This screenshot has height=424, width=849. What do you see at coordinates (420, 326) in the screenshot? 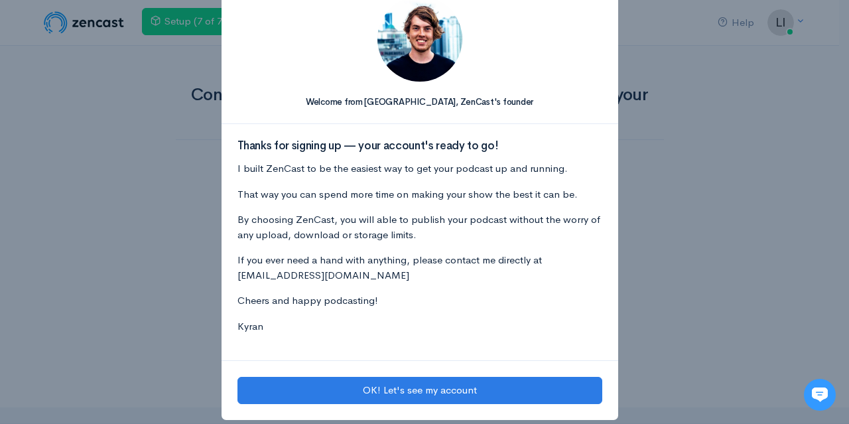
I see `p: Kyran` at bounding box center [420, 326].